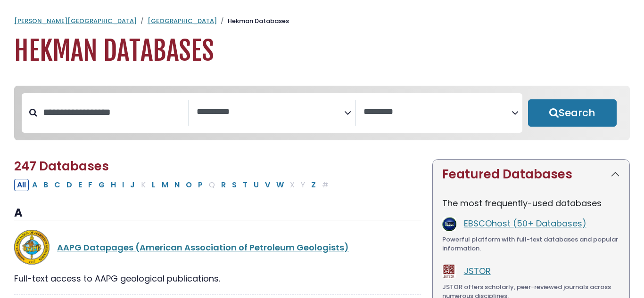  I want to click on button: Filter Results M, so click(165, 185).